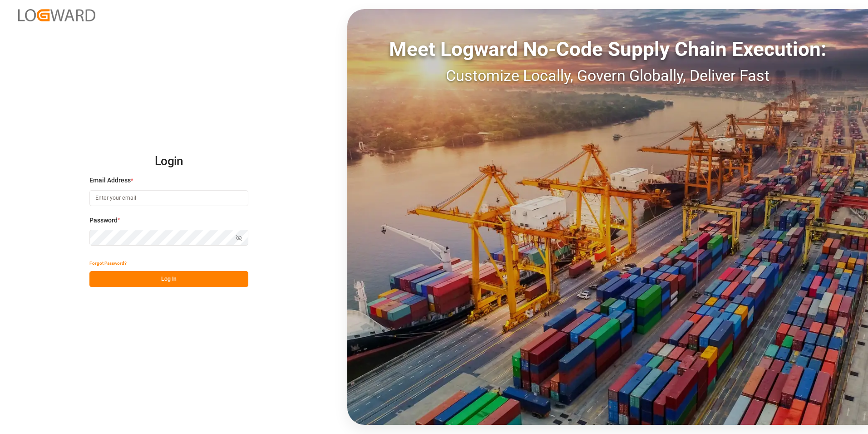  What do you see at coordinates (104, 220) in the screenshot?
I see `span: Password` at bounding box center [104, 220].